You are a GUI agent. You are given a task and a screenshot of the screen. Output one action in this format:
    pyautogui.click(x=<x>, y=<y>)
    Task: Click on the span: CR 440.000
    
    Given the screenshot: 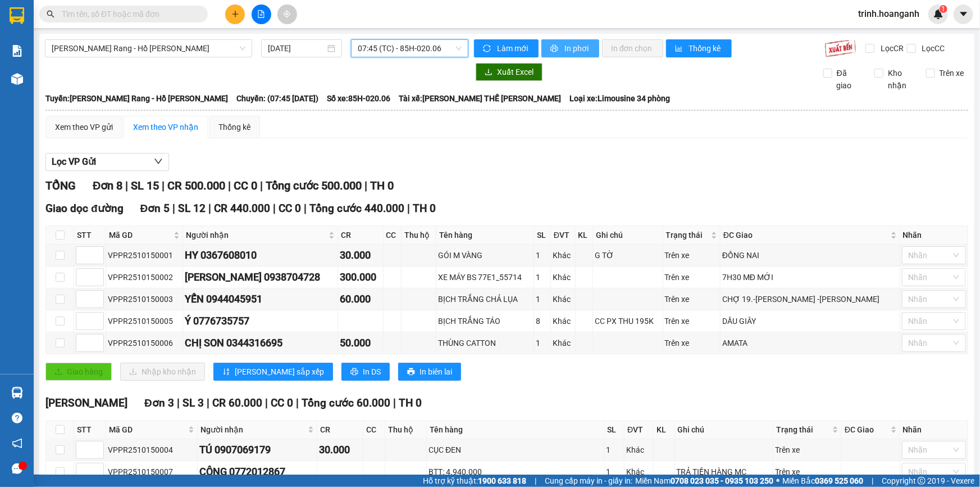 What is the action you would take?
    pyautogui.click(x=242, y=208)
    